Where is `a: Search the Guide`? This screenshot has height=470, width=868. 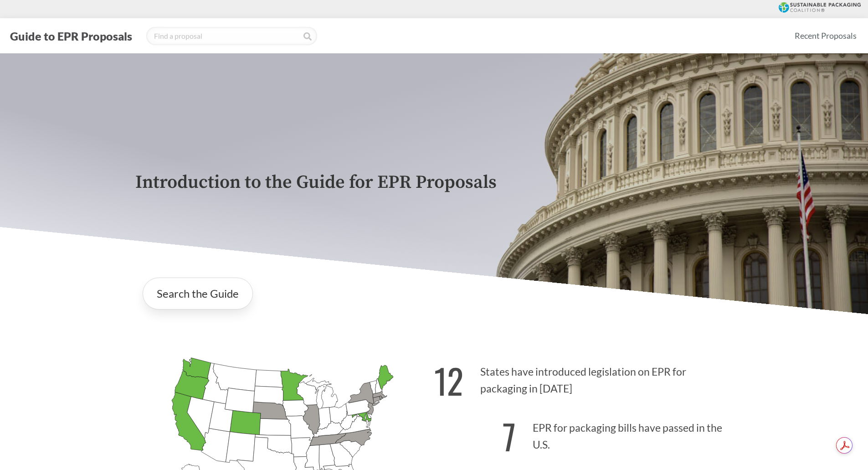 a: Search the Guide is located at coordinates (198, 293).